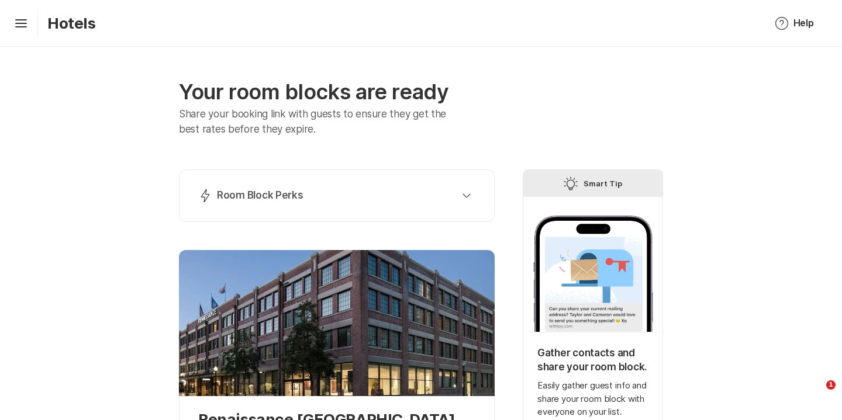 The width and height of the screenshot is (842, 420). I want to click on p: Your room blocks are ready, so click(337, 92).